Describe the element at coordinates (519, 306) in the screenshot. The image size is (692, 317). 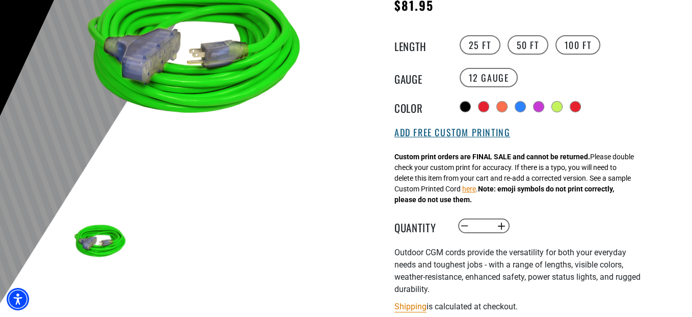
I see `div: is calculated at checkout.` at that location.